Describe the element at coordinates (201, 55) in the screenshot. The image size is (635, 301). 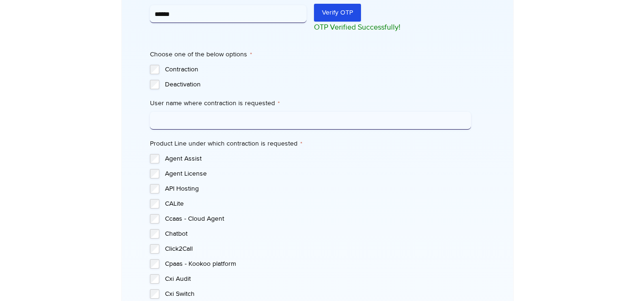
I see `legend: Choose one of the below options` at that location.